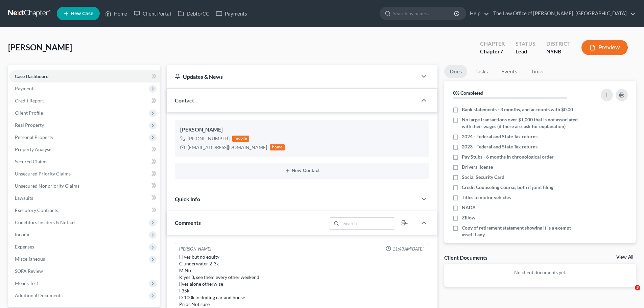 Image resolution: width=644 pixels, height=308 pixels. Describe the element at coordinates (517, 110) in the screenshot. I see `span: Bank statements - 3 months, and accounts with $0.00` at that location.